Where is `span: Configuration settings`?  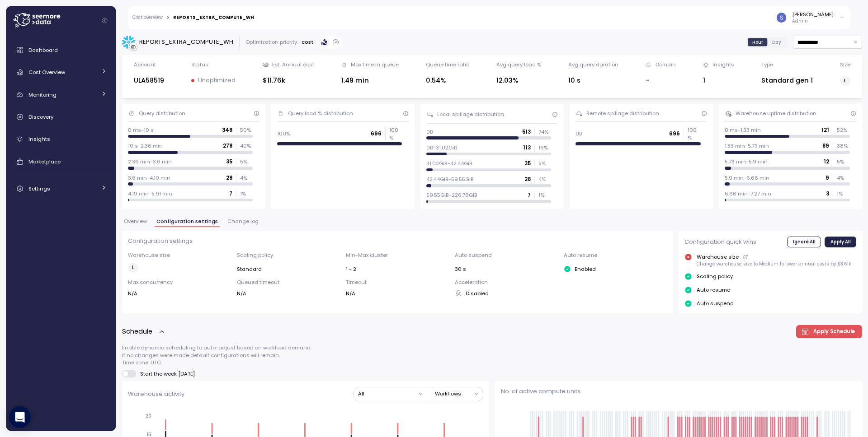
span: Configuration settings is located at coordinates (187, 222).